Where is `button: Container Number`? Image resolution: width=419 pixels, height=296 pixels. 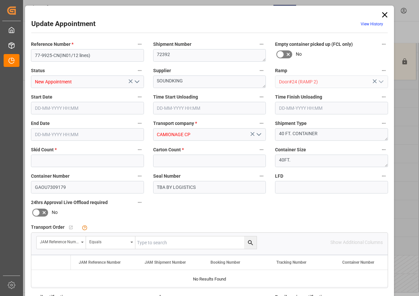
button: Container Number is located at coordinates (140, 176).